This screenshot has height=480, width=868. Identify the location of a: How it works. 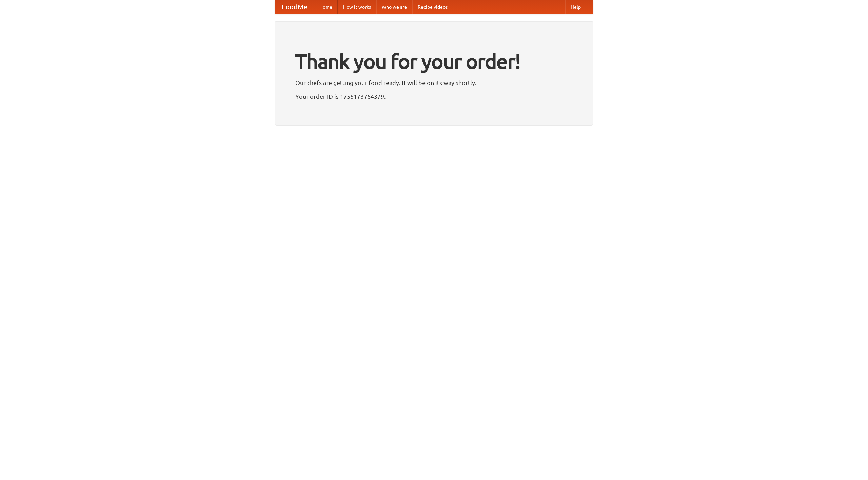
(357, 7).